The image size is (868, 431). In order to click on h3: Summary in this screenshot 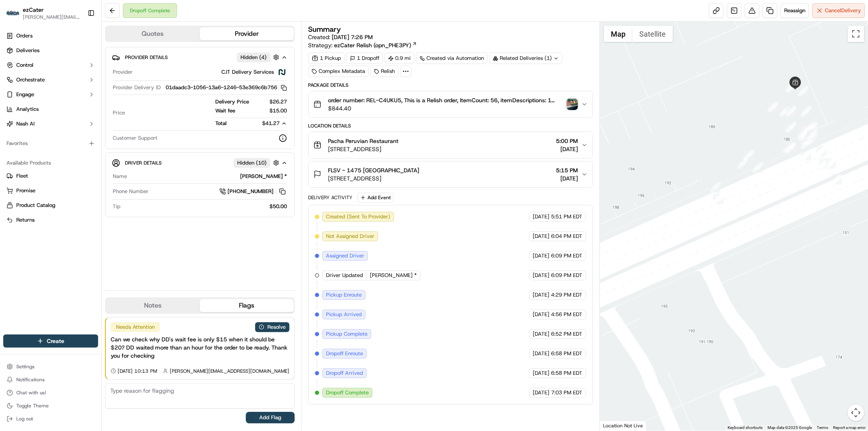, I will do `click(324, 29)`.